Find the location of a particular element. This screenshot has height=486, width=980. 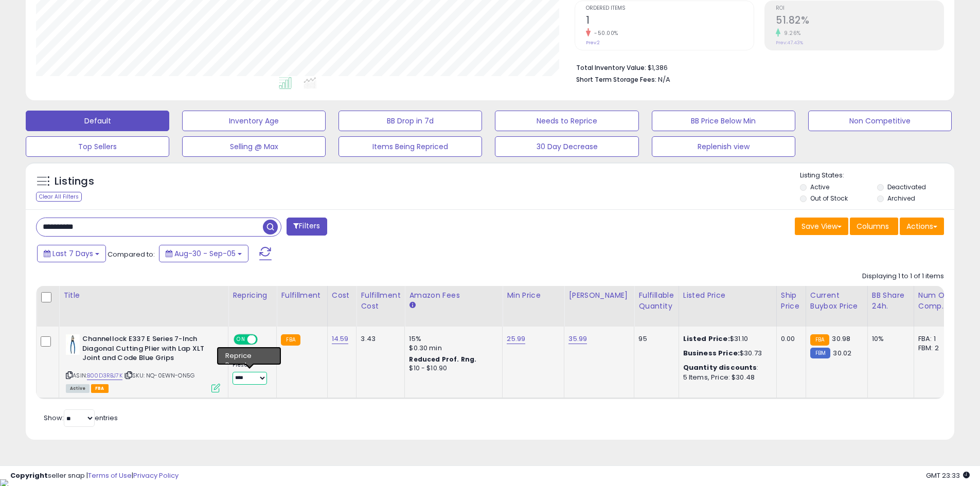

span: 2025-09-13 23:33 GMT is located at coordinates (947, 475).